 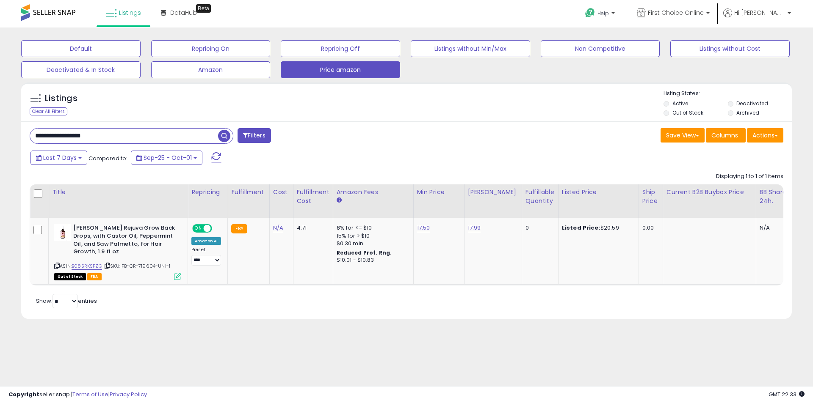 What do you see at coordinates (364, 253) in the screenshot?
I see `b: Reduced Prof. Rng.` at bounding box center [364, 253].